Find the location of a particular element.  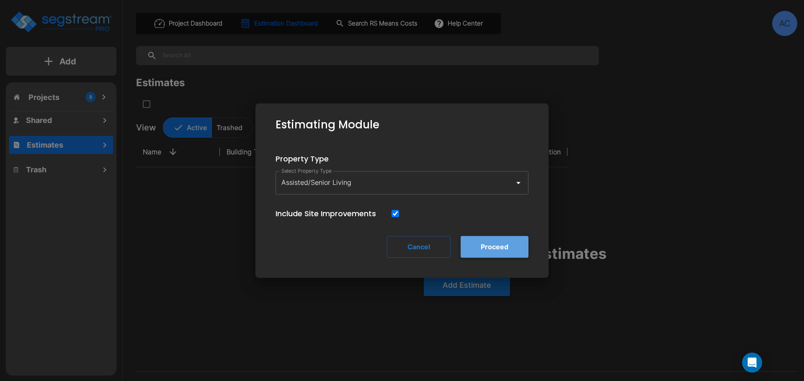

label: Select Property Type is located at coordinates (306, 171).